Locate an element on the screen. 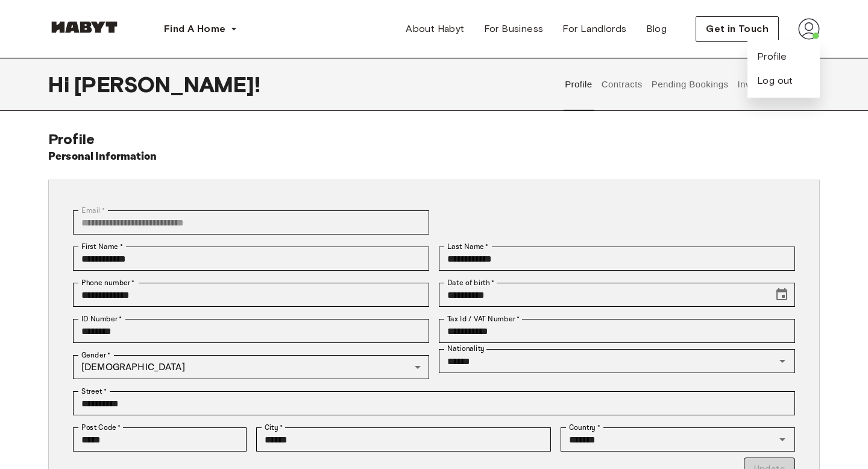  a: For Business is located at coordinates (514, 29).